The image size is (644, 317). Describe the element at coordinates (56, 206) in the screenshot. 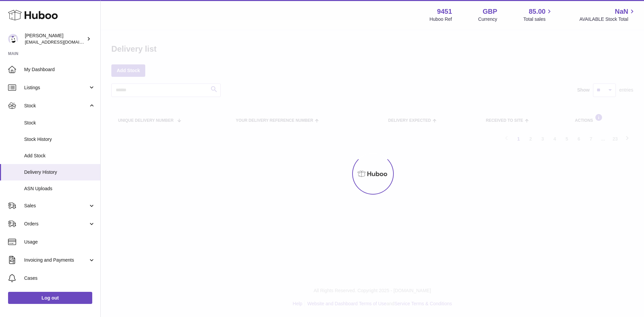

I see `span: Sales` at that location.